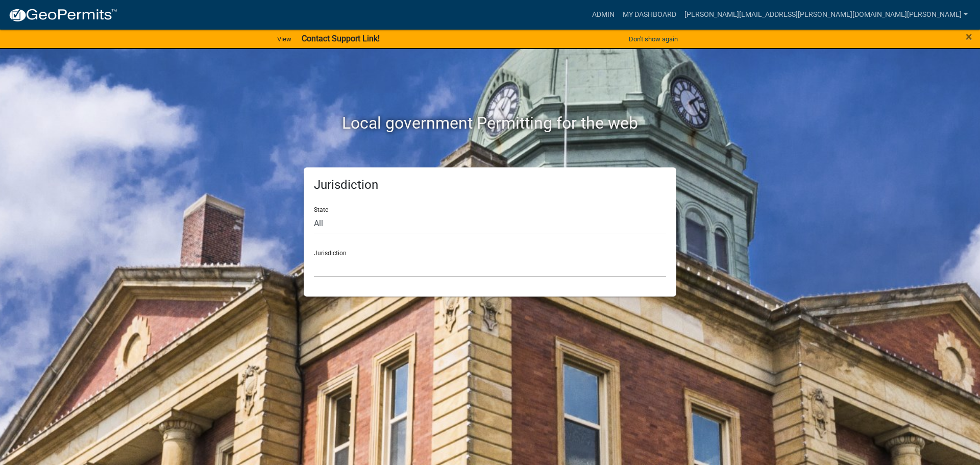 The width and height of the screenshot is (980, 465). Describe the element at coordinates (603, 15) in the screenshot. I see `a: Admin` at that location.